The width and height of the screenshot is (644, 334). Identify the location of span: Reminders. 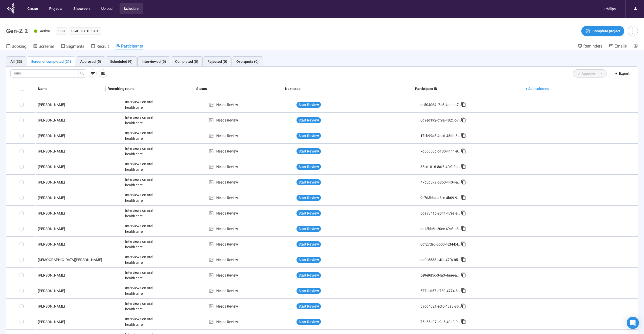
(593, 46).